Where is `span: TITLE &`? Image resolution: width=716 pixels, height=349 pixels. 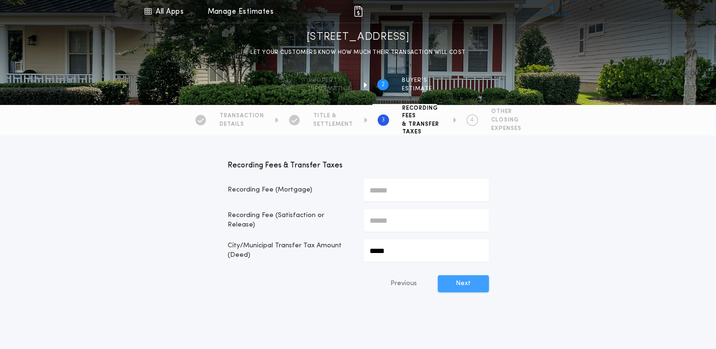
span: TITLE & is located at coordinates (333, 116).